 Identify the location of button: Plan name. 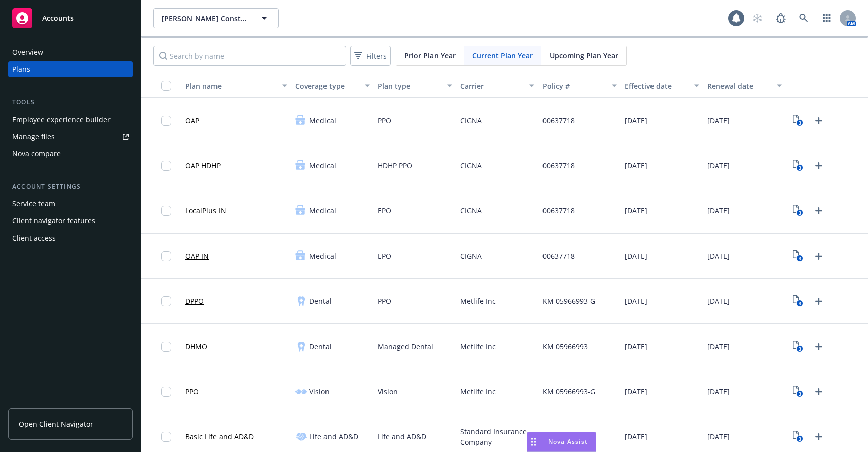
(236, 86).